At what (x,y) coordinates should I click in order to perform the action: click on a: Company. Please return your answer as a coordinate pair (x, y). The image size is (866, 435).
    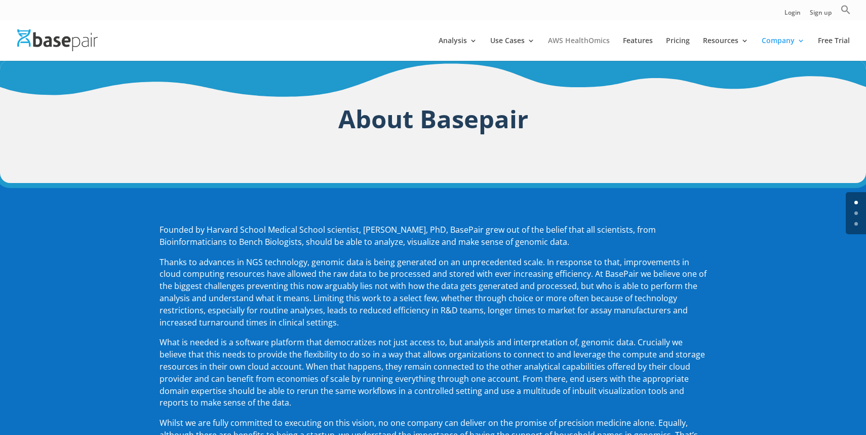
    Looking at the image, I should click on (783, 49).